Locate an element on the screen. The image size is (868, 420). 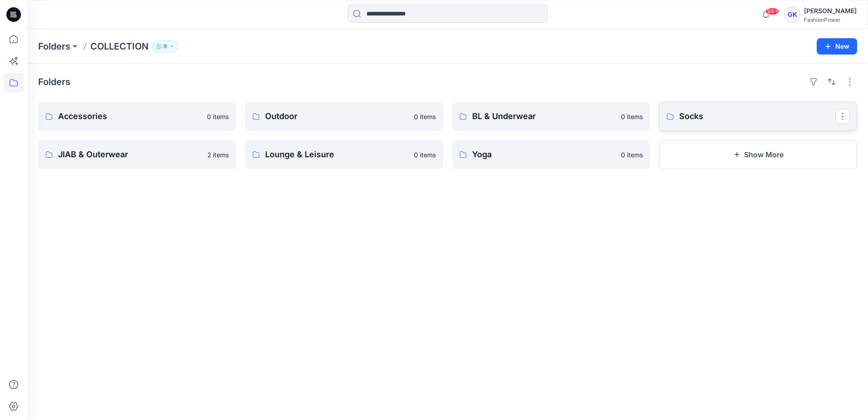
p: Accessories is located at coordinates (130, 116).